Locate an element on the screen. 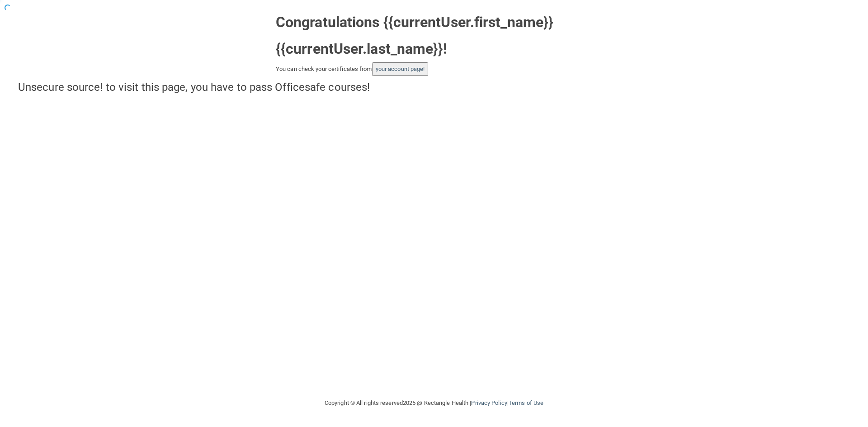  strong: Congratulations {{currentUser.first_name}} {{currentUser.last_name}}! is located at coordinates (415, 35).